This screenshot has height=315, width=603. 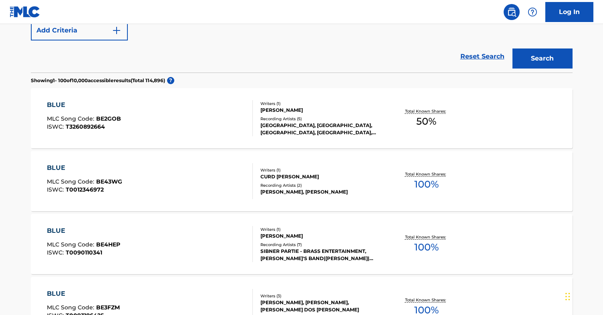 I want to click on span: T0090110341, so click(x=84, y=252).